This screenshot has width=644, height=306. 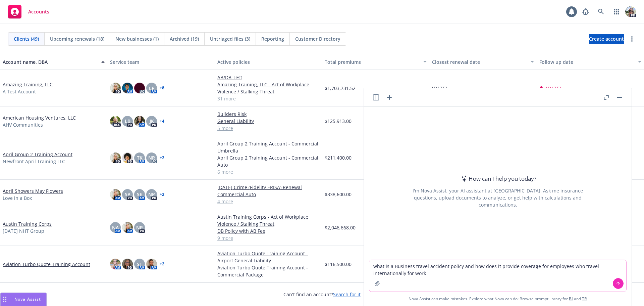 What do you see at coordinates (46, 264) in the screenshot?
I see `a: Aviation Turbo Quote Training Account` at bounding box center [46, 264].